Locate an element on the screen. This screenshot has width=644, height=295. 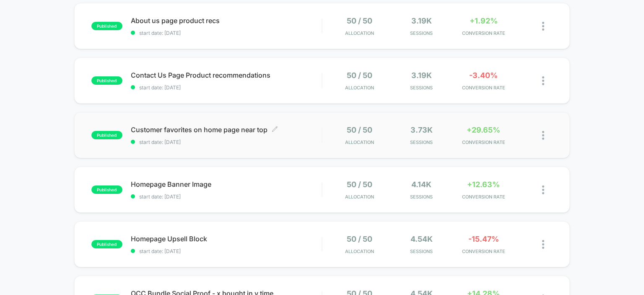
span: 3.73k is located at coordinates (421, 129).